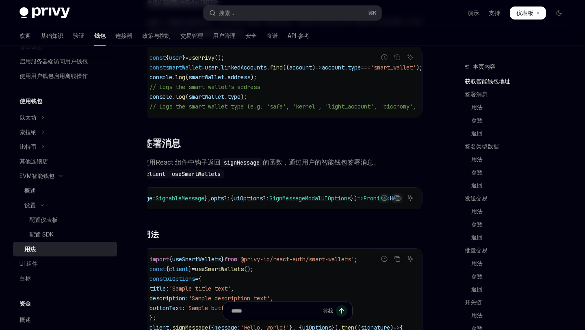  Describe the element at coordinates (299, 36) in the screenshot. I see `a: API 参考` at that location.